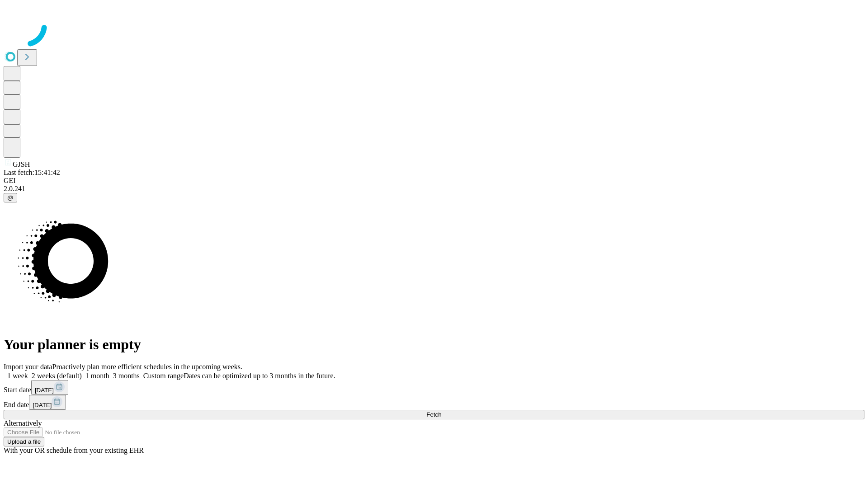 The image size is (868, 488). What do you see at coordinates (32, 172) in the screenshot?
I see `span: Last fetch: 15:41:42` at bounding box center [32, 172].